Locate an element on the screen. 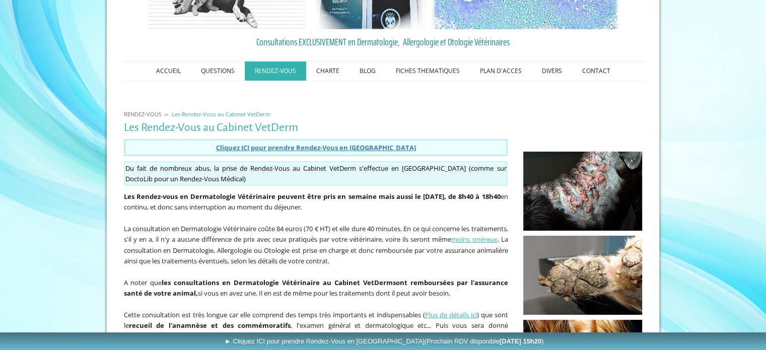  a: DIVERS is located at coordinates (552, 71).